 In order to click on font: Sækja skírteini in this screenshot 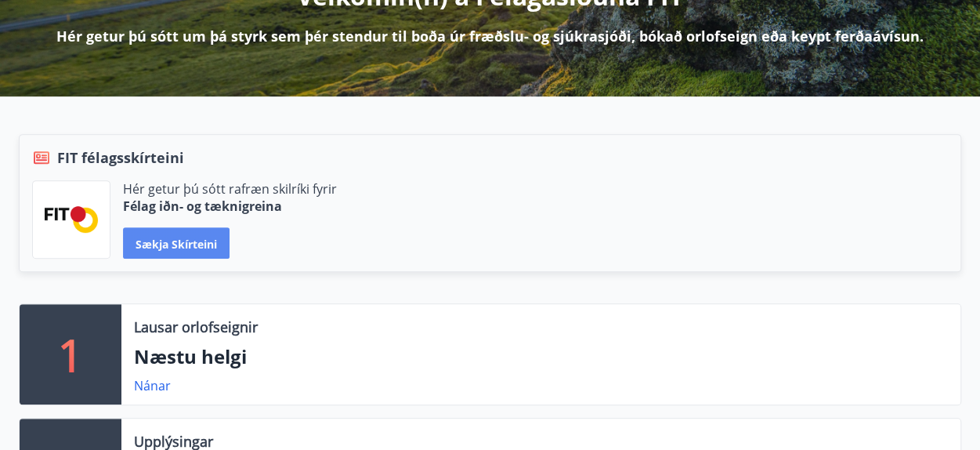, I will do `click(176, 243)`.